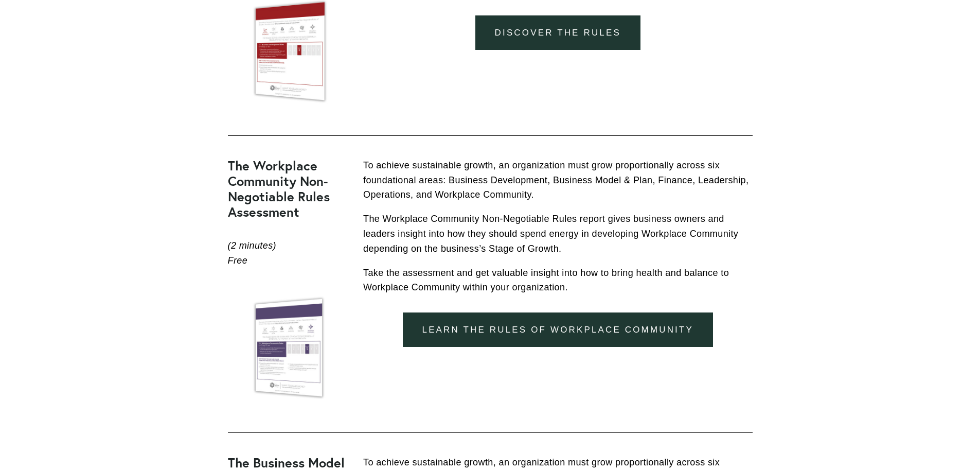  Describe the element at coordinates (558, 33) in the screenshot. I see `a: DISCOVER THE RULES` at that location.